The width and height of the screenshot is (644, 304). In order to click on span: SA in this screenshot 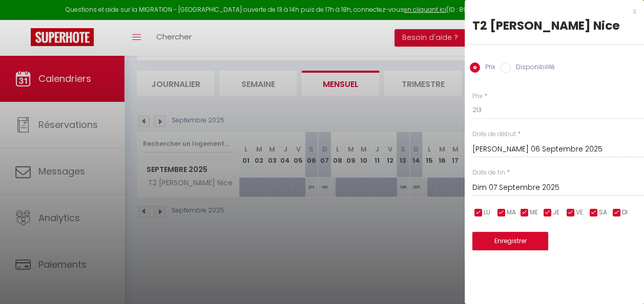, I will do `click(604, 212)`.